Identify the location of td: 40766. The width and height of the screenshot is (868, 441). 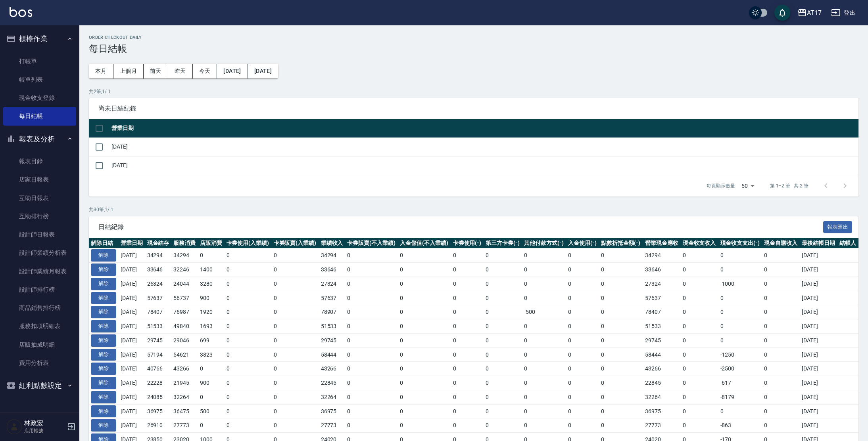
(159, 369).